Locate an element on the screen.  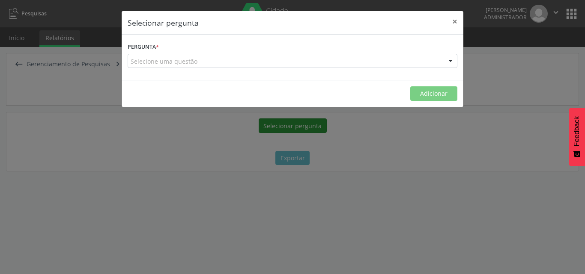
label: Pergunta is located at coordinates (143, 47).